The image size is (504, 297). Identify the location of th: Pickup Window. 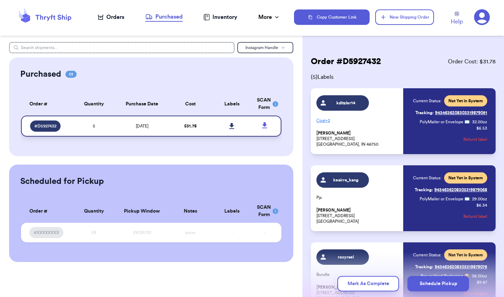
(142, 211).